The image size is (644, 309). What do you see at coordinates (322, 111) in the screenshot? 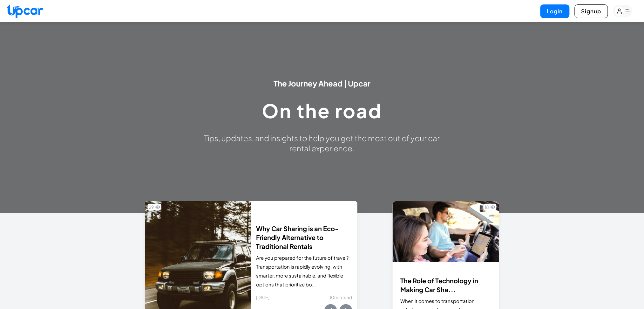
I see `h1: On the road` at bounding box center [322, 111].